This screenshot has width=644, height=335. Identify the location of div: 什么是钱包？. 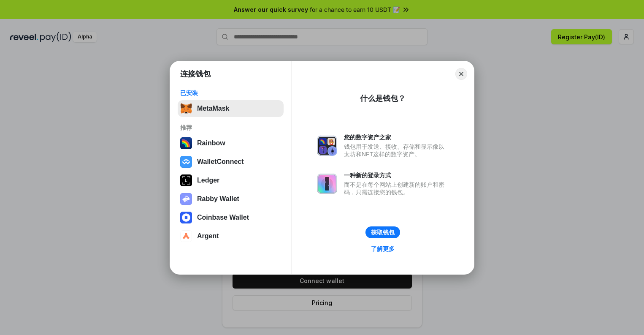
(383, 99).